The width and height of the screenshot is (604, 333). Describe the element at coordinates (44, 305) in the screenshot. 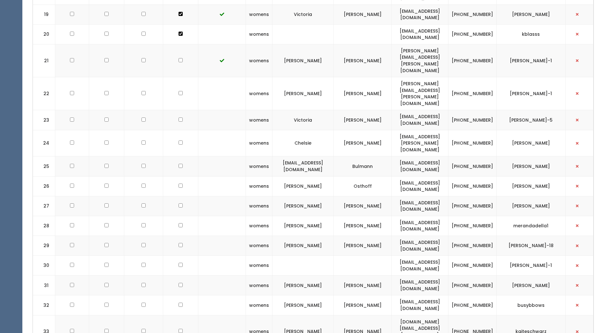

I see `td: 32` at that location.